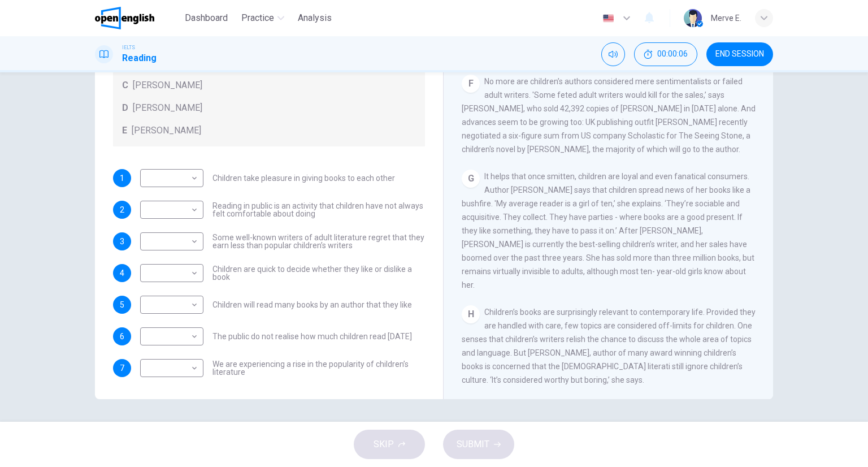 The width and height of the screenshot is (868, 467). Describe the element at coordinates (312, 304) in the screenshot. I see `span: Children will read many books by an author that they like` at that location.